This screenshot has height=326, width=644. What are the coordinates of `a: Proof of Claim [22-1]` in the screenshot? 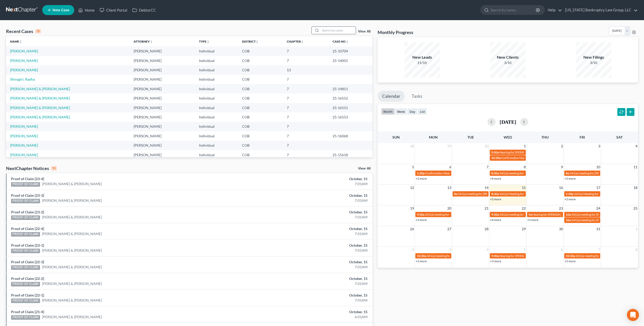 It's located at (28, 295).